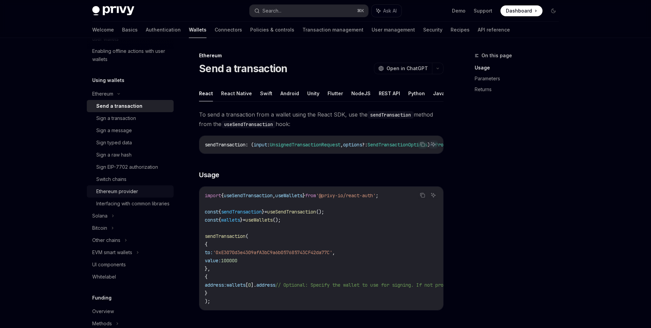  I want to click on a: Usage, so click(519, 68).